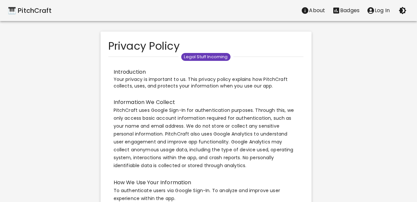  Describe the element at coordinates (350, 11) in the screenshot. I see `p: Badges` at that location.